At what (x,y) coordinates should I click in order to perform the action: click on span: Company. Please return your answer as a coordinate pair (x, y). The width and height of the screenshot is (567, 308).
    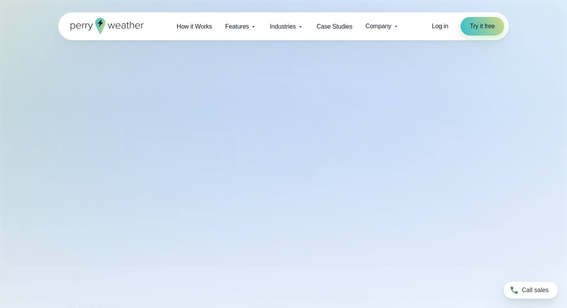
    Looking at the image, I should click on (379, 26).